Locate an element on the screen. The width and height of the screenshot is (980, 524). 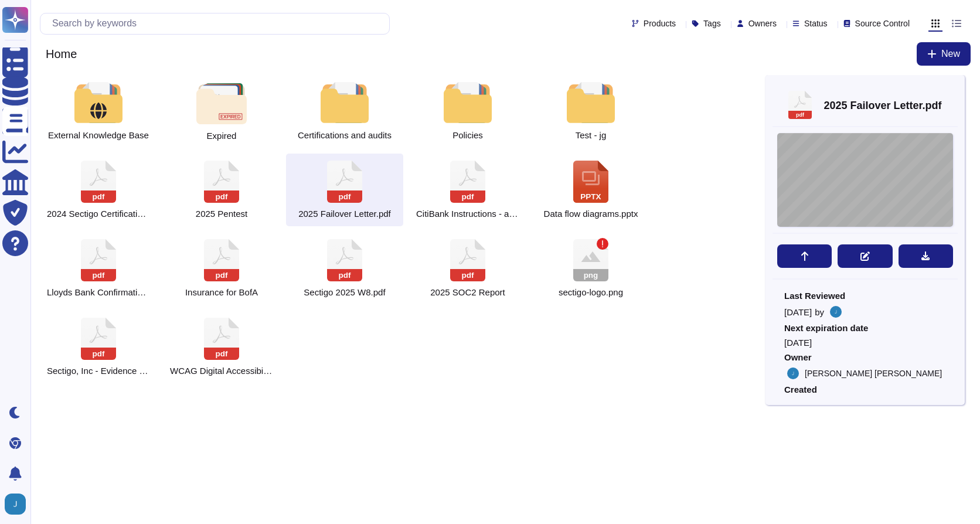
span: CitiBank Instructions - acct x2321 (04.28.25).pdf is located at coordinates (467, 214).